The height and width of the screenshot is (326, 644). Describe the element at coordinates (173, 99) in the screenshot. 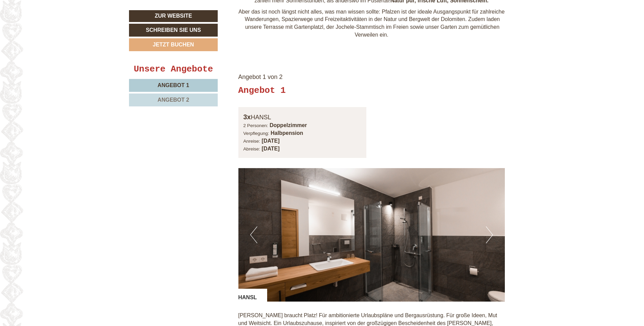

I see `span: Angebot 2` at that location.